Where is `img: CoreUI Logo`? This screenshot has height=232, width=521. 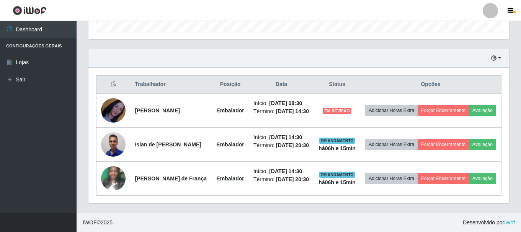 img: CoreUI Logo is located at coordinates (29, 10).